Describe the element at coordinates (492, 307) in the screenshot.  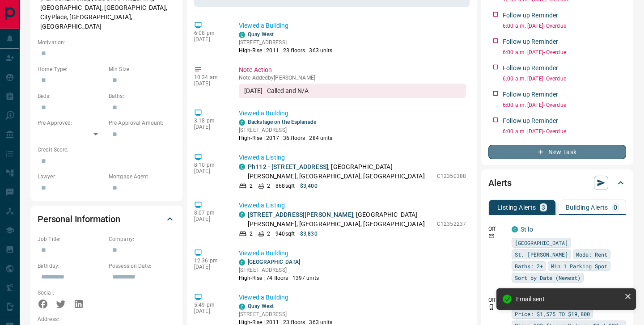
I see `svg: Push Notification Only` at that location.